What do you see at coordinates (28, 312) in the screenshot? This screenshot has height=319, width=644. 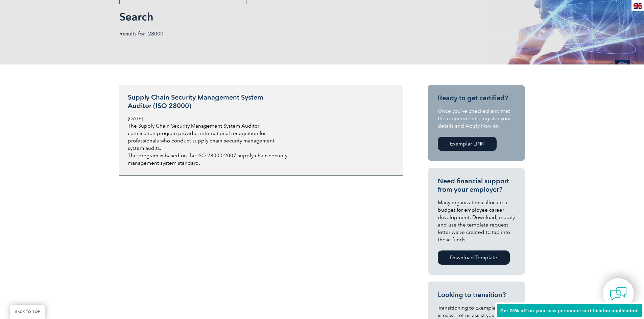 I see `a: BACK TO TOP` at bounding box center [28, 312].